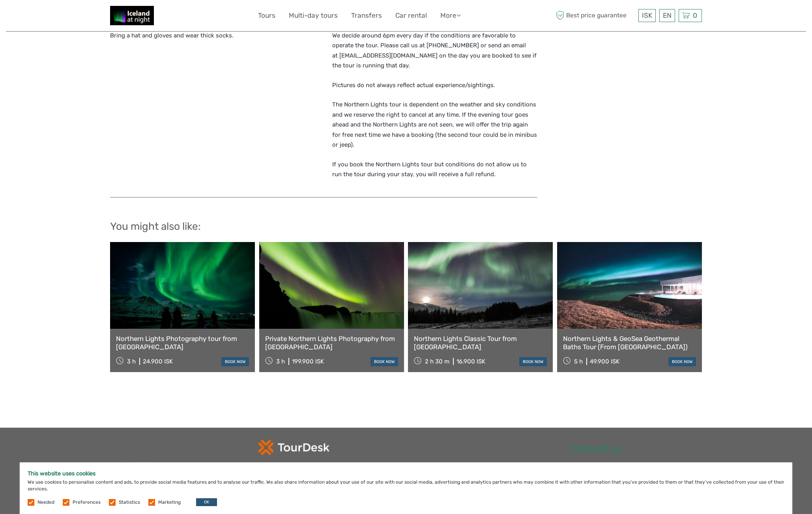 This screenshot has width=812, height=514. Describe the element at coordinates (294, 447) in the screenshot. I see `img: td-logo-white.png` at that location.